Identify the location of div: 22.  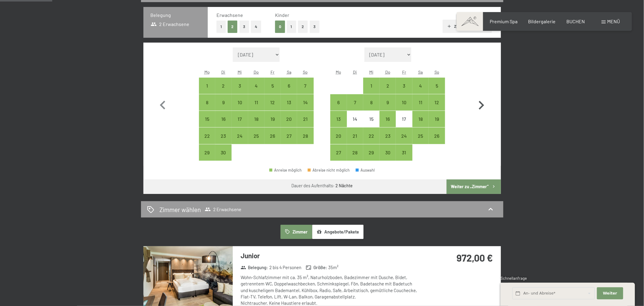
(207, 141).